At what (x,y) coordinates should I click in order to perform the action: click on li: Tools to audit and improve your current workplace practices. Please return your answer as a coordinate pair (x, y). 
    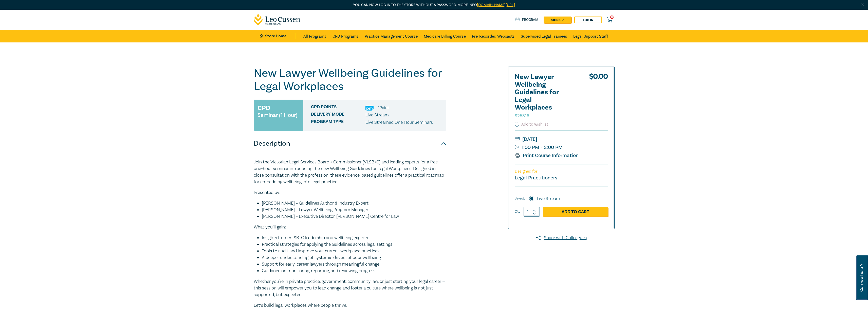
    Looking at the image, I should click on (354, 250).